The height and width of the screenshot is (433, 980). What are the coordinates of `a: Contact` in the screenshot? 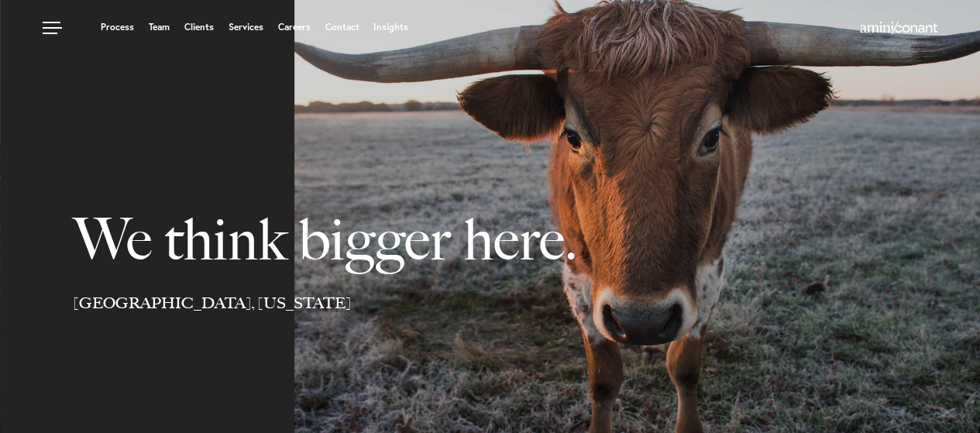 It's located at (341, 27).